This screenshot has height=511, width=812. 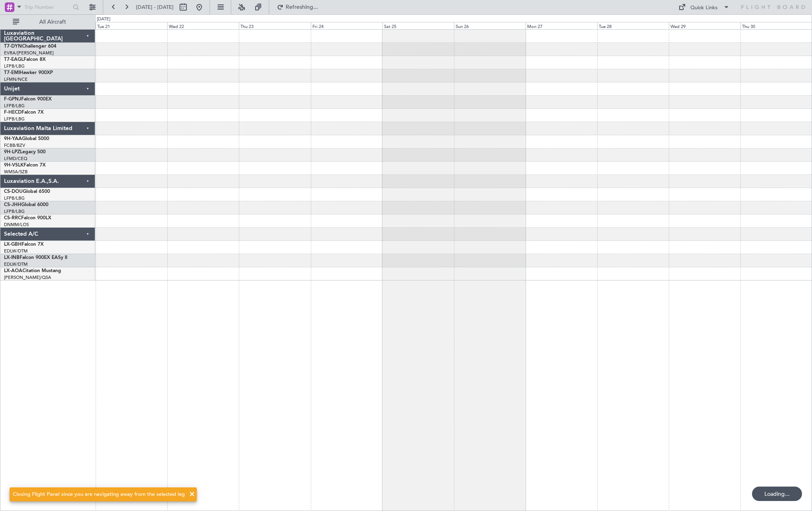 What do you see at coordinates (25, 152) in the screenshot?
I see `a: 9H-LPZLegacy 500` at bounding box center [25, 152].